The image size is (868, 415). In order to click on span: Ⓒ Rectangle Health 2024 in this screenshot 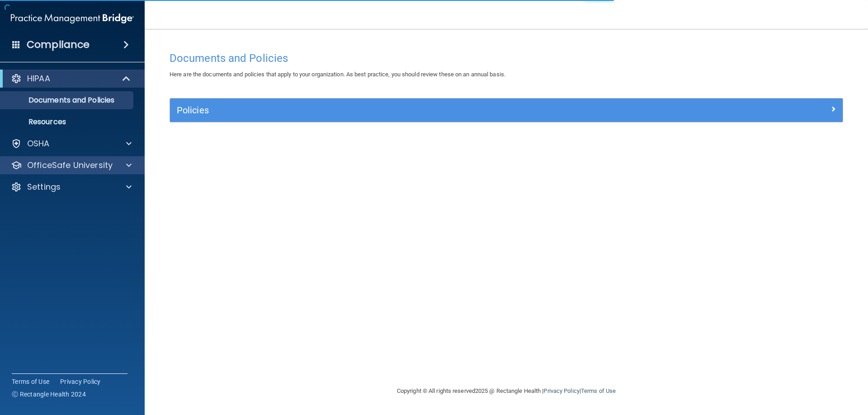, I will do `click(49, 394)`.